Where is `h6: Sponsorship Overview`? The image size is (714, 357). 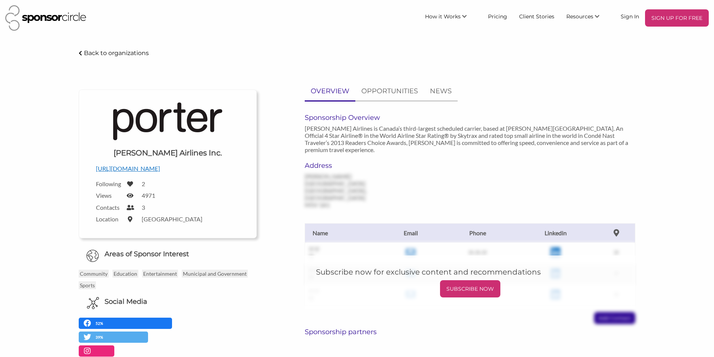
h6: Sponsorship Overview is located at coordinates (470, 118).